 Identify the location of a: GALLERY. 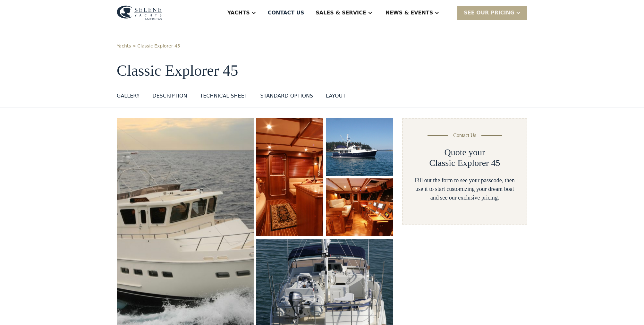
(128, 97).